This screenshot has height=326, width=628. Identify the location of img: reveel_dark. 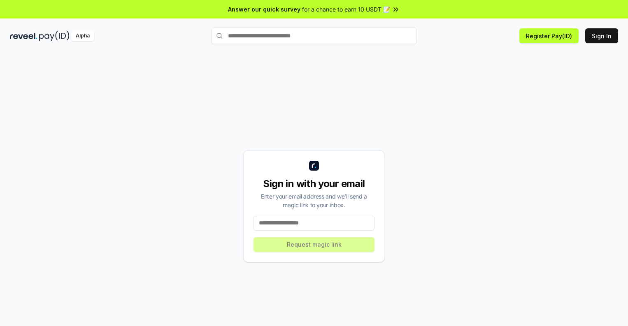
(23, 36).